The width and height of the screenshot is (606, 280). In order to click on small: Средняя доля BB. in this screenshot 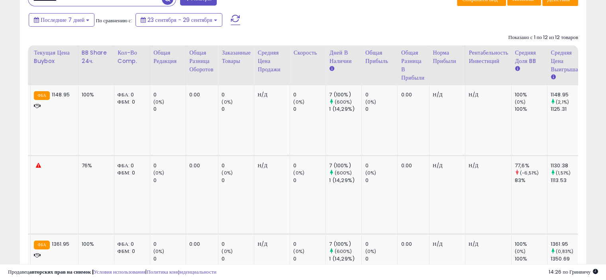, I will do `click(518, 69)`.